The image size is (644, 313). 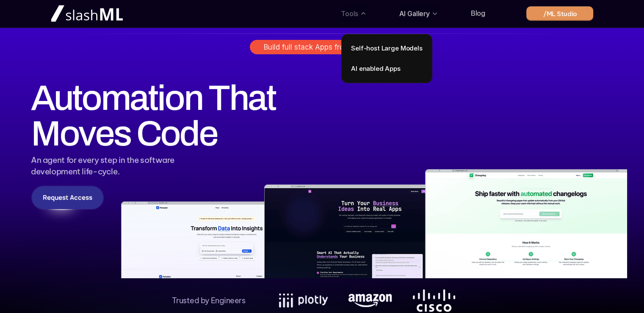 I want to click on a: /ML Studio, so click(x=560, y=13).